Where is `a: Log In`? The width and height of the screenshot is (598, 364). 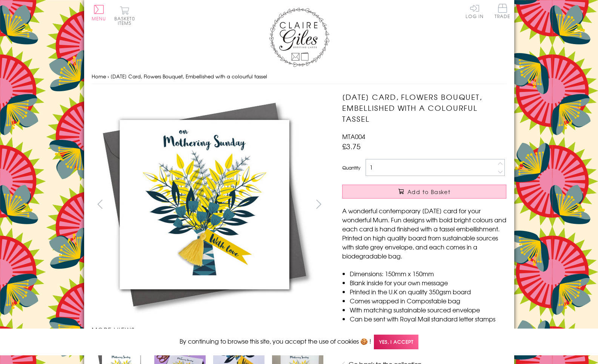 a: Log In is located at coordinates (474, 11).